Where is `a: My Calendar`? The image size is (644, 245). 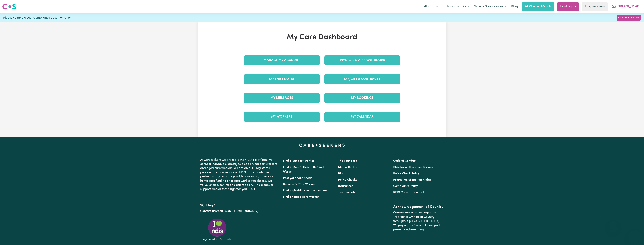 a: My Calendar is located at coordinates (362, 117).